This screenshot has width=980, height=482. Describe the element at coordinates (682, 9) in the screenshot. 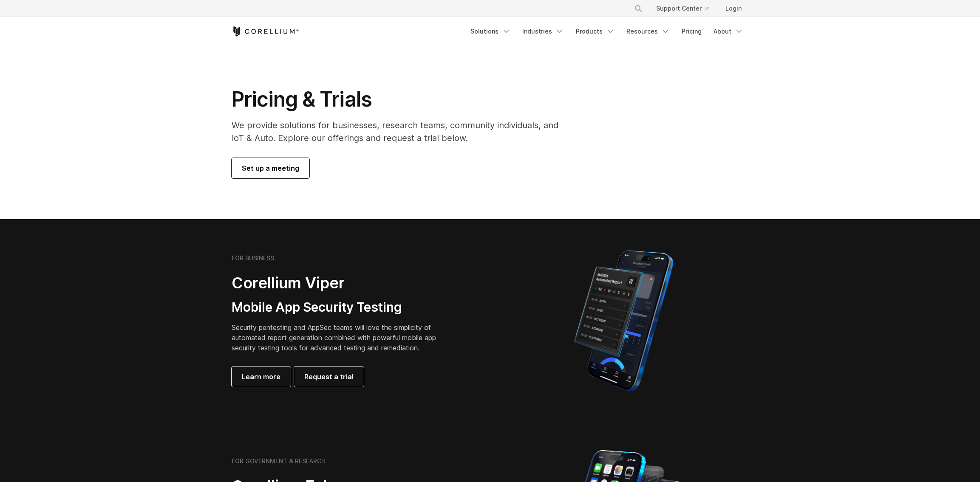

I see `a: Support Center` at that location.